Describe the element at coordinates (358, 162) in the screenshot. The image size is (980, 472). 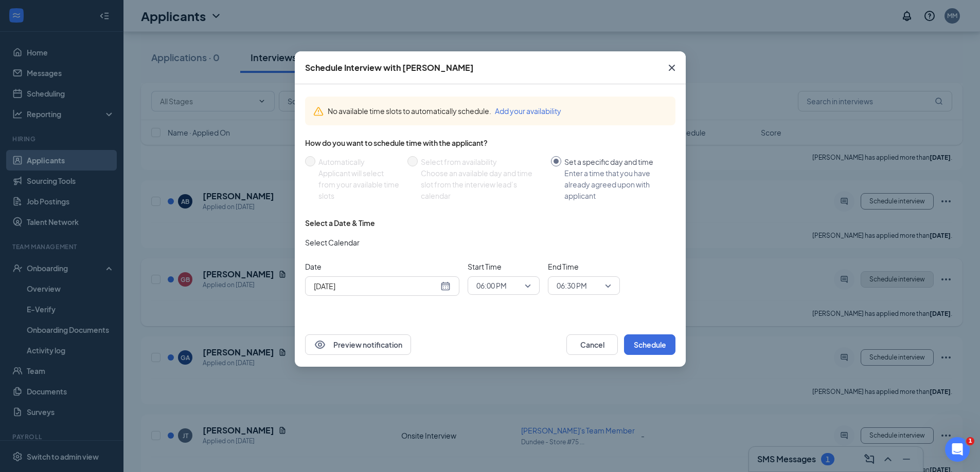
I see `div: Automatically` at that location.